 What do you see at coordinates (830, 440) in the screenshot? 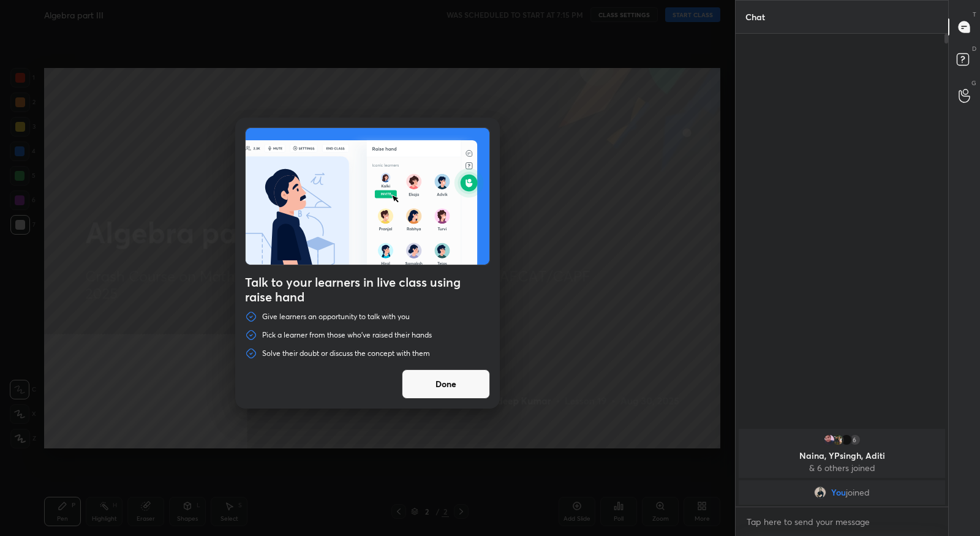
I see `img: d96a2043ea5540eb9ce5941dfc21fb03.jpg` at bounding box center [830, 440].